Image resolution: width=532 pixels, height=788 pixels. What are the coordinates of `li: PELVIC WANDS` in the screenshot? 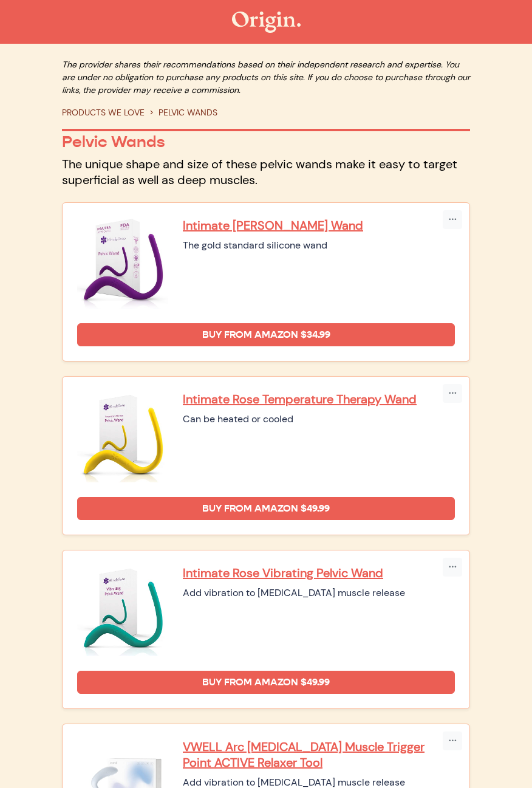 It's located at (181, 112).